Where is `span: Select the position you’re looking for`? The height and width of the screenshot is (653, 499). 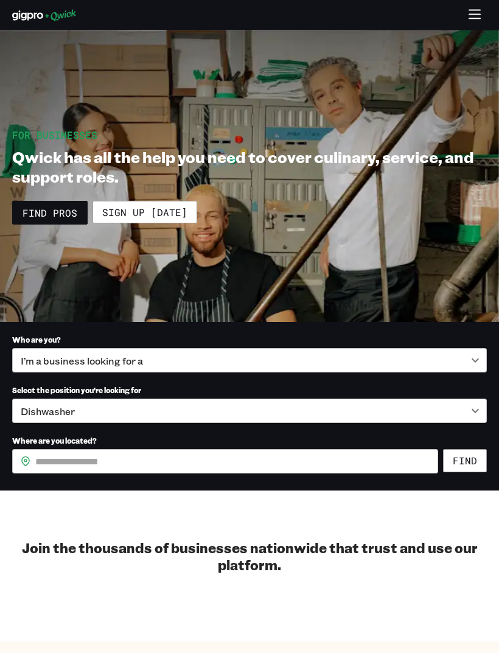
span: Select the position you’re looking for is located at coordinates (77, 390).